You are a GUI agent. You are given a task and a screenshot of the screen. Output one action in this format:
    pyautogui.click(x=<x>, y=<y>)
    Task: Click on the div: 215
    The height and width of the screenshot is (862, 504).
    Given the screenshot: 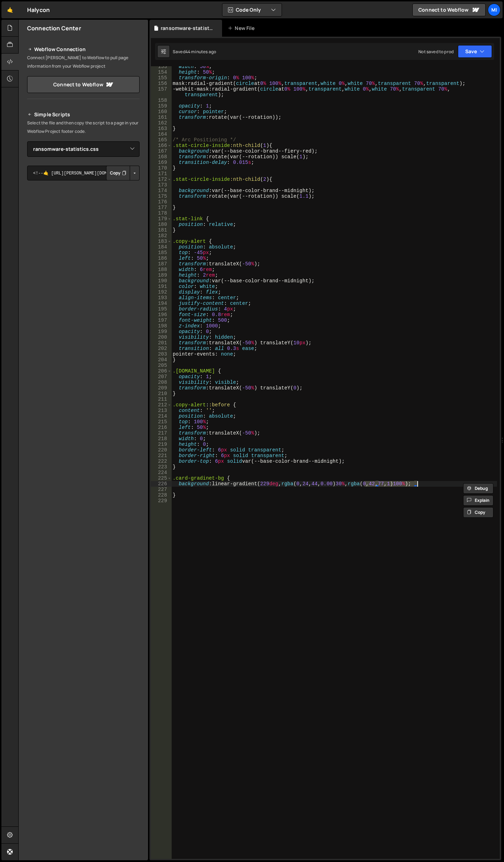 What is the action you would take?
    pyautogui.click(x=161, y=422)
    